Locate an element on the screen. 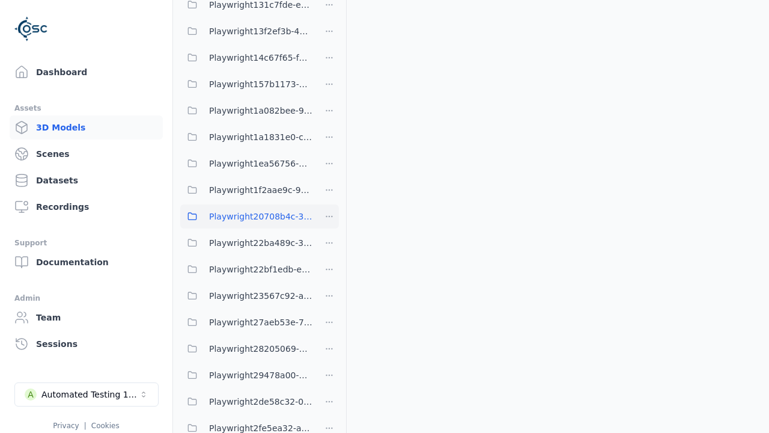  div: Automated Testing 1 - Playwright is located at coordinates (90, 394).